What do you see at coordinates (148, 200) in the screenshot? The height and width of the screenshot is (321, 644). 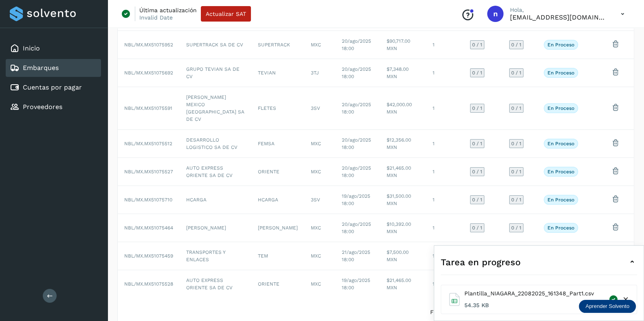 I see `span: NBL/MX.MX51075710` at bounding box center [148, 200].